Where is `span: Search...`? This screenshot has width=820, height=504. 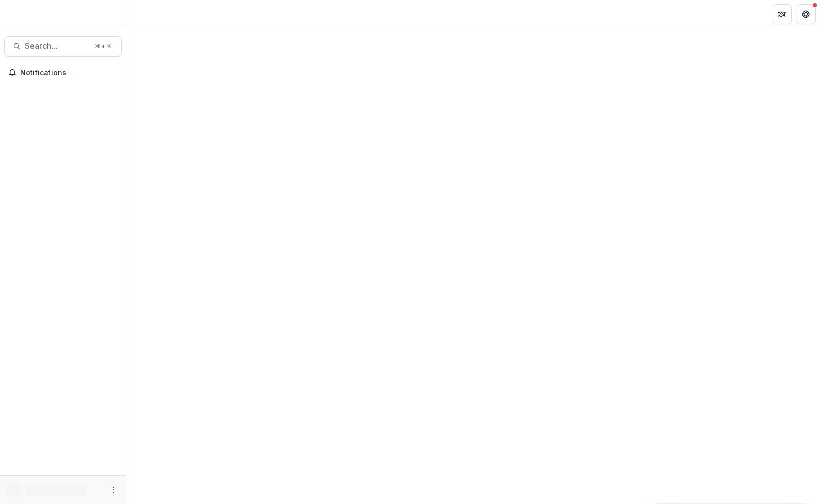 span: Search... is located at coordinates (56, 46).